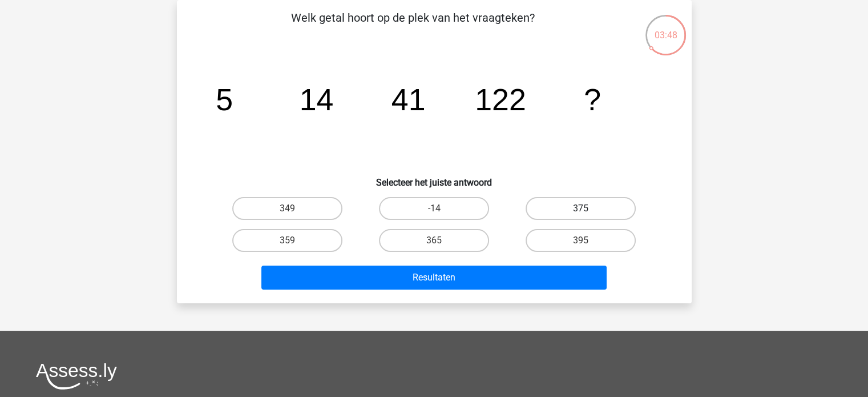 This screenshot has width=868, height=397. I want to click on label: 365, so click(434, 240).